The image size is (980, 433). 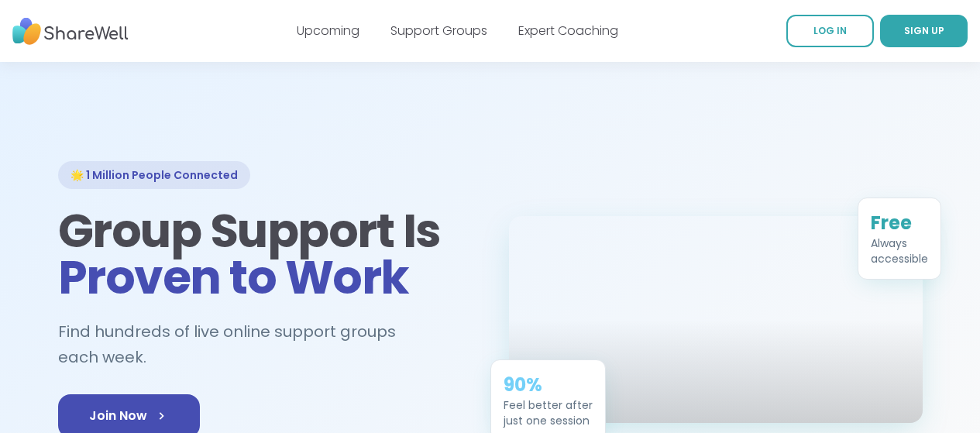 I want to click on div: Feel better after just one session, so click(x=548, y=412).